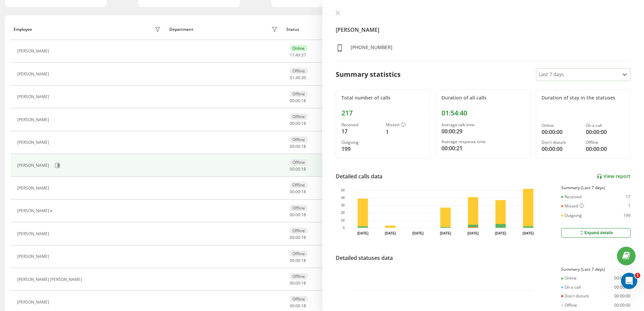  Describe the element at coordinates (303, 77) in the screenshot. I see `span: 39` at that location.